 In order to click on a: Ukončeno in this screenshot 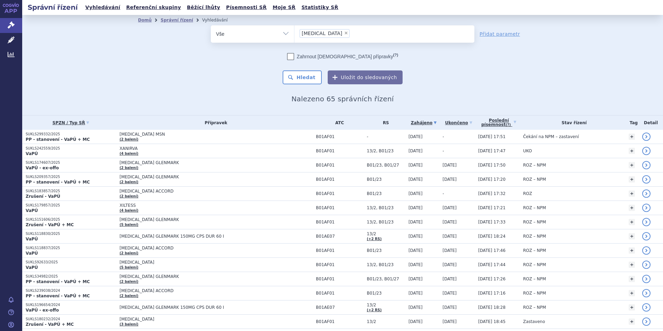, I will do `click(458, 123)`.